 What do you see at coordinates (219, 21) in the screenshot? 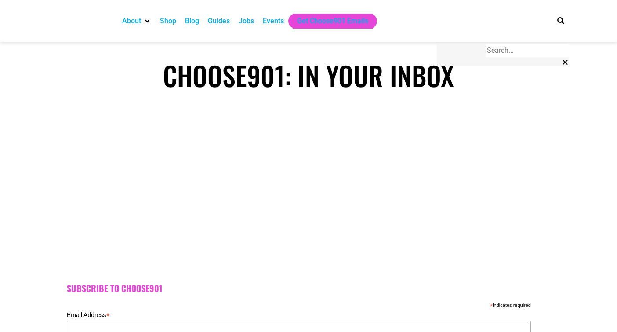
I see `div: Guides` at bounding box center [219, 21].